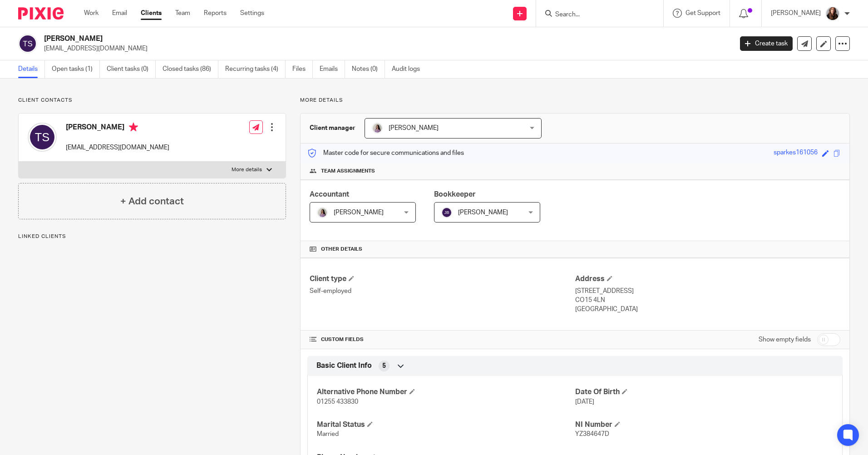  I want to click on a: Clients, so click(151, 13).